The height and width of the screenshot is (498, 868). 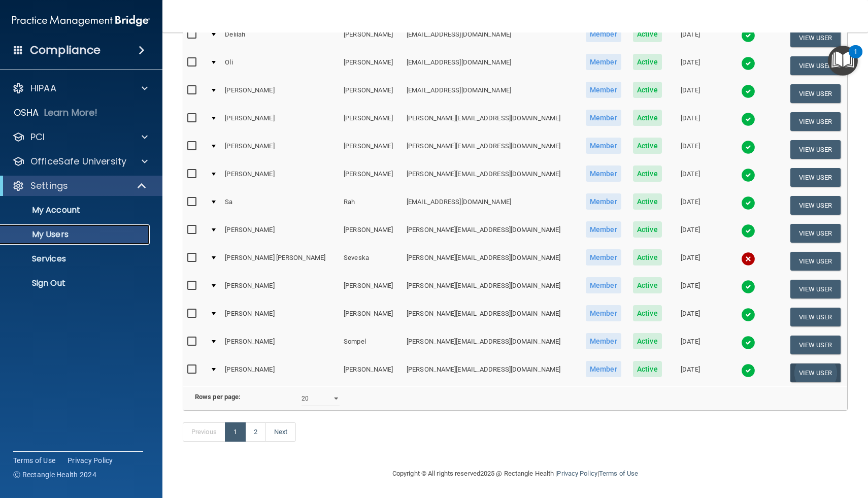 What do you see at coordinates (576, 473) in the screenshot?
I see `a: Privacy Policy` at bounding box center [576, 473].